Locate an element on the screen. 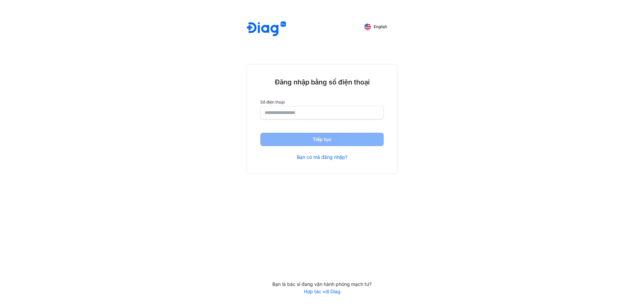 Image resolution: width=644 pixels, height=308 pixels. span: English is located at coordinates (380, 27).